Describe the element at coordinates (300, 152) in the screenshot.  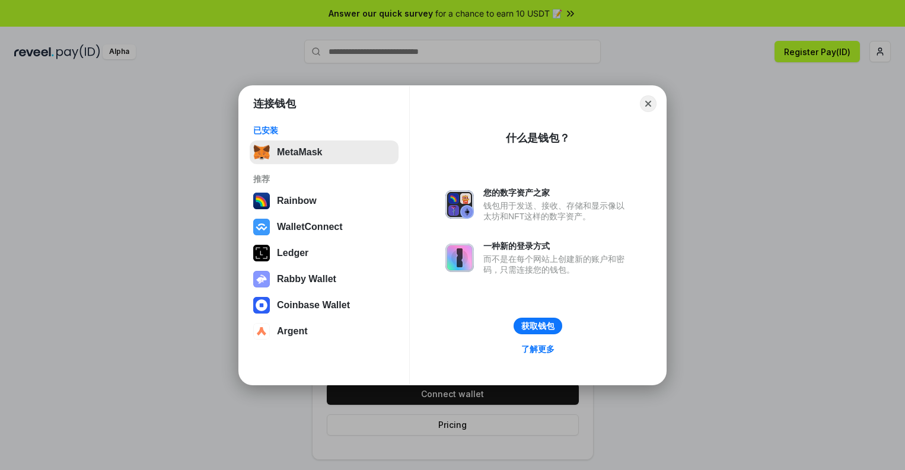
I see `div: MetaMask` at that location.